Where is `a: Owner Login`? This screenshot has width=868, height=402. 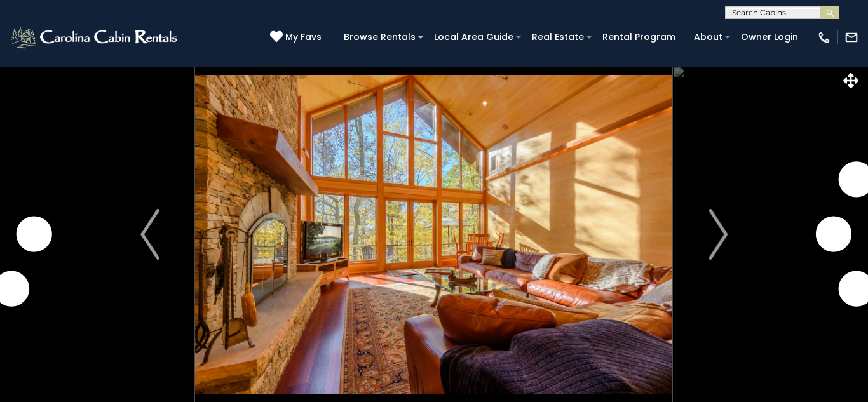 a: Owner Login is located at coordinates (769, 37).